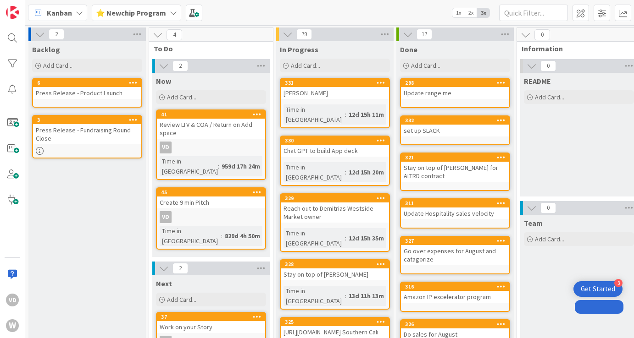  What do you see at coordinates (575, 49) in the screenshot?
I see `span: Information` at bounding box center [575, 49].